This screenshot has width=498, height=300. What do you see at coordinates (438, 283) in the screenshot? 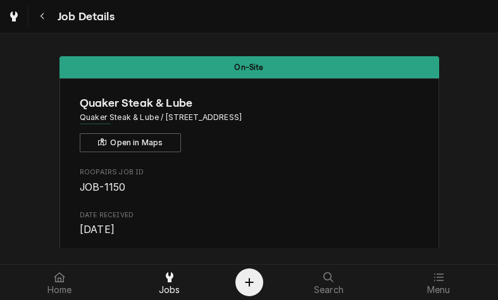
I see `a: Menu` at bounding box center [438, 283].